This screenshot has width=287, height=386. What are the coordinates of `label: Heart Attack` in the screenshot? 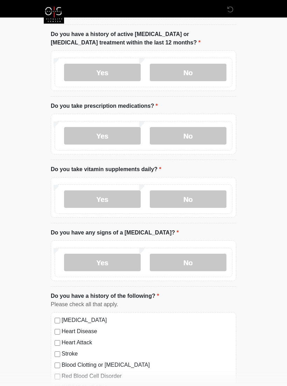 It's located at (147, 343).